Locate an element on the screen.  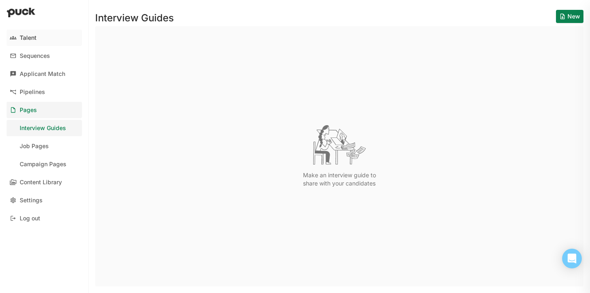
div: Settings is located at coordinates (31, 200).